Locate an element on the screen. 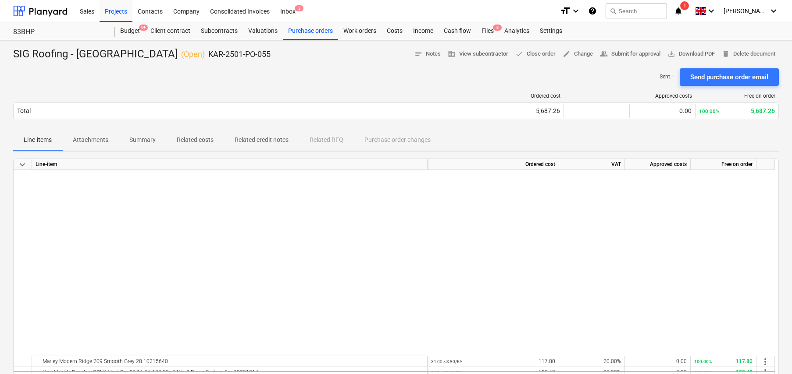  i: Knowledge base is located at coordinates (592, 11).